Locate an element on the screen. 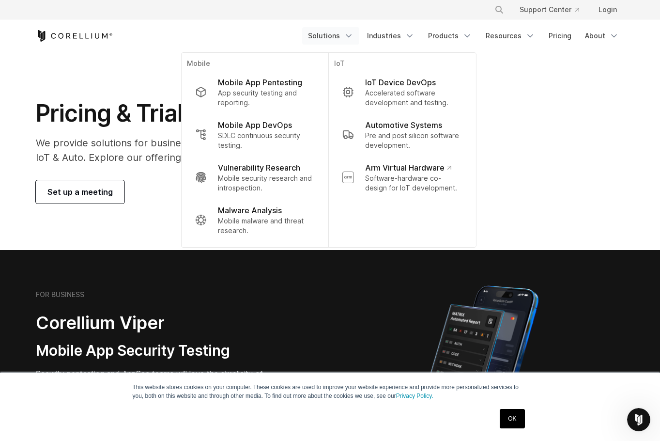  p: SDLC continuous security testing. is located at coordinates (266, 140).